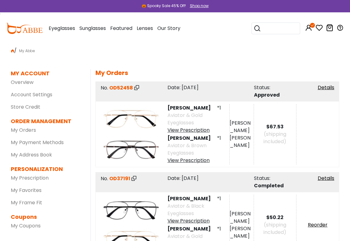 This screenshot has width=350, height=241. I want to click on a: My Coupons, so click(26, 225).